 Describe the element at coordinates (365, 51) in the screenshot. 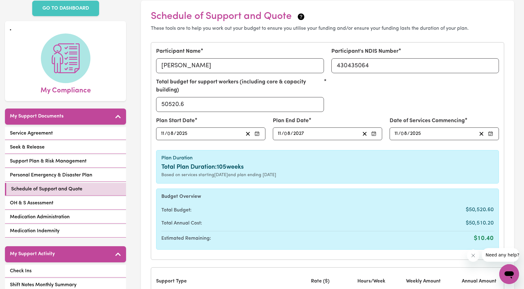

I see `label: Participant's NDIS Number` at that location.